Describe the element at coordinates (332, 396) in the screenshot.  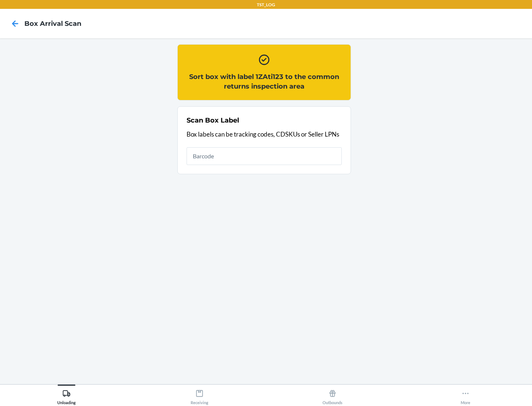
I see `div: Outbounds` at that location.